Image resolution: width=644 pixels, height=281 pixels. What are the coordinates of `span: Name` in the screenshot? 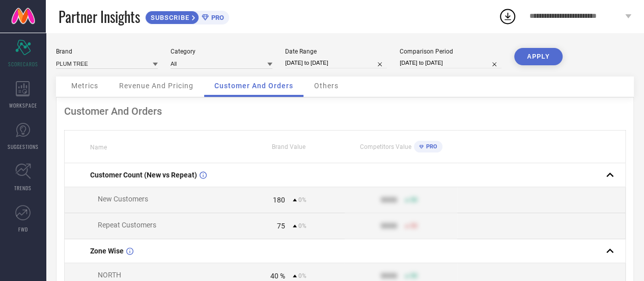 It's located at (98, 147).